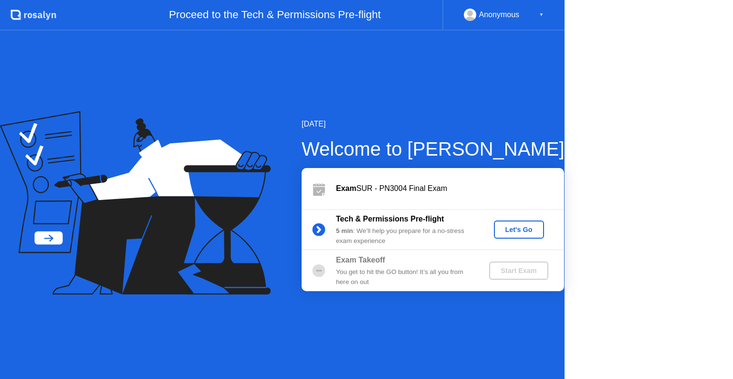 This screenshot has height=379, width=733. I want to click on div: Let's Go, so click(519, 230).